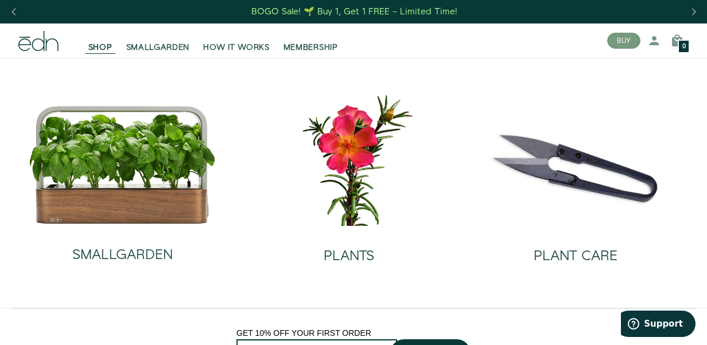  I want to click on span: SHOP, so click(100, 48).